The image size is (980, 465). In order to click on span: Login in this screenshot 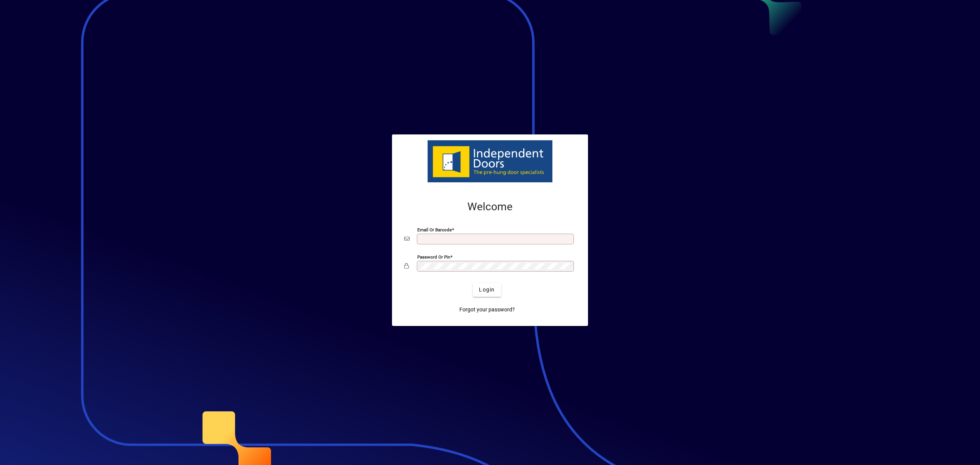, I will do `click(487, 290)`.